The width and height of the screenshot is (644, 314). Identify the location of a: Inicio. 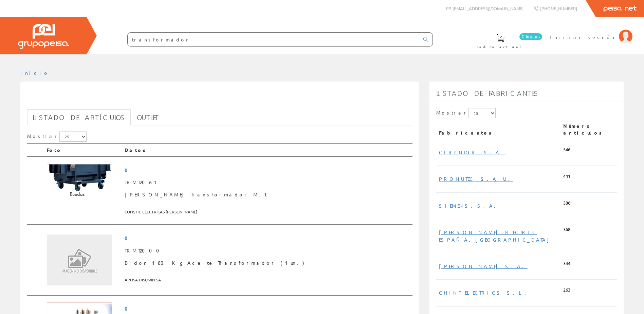
(35, 73).